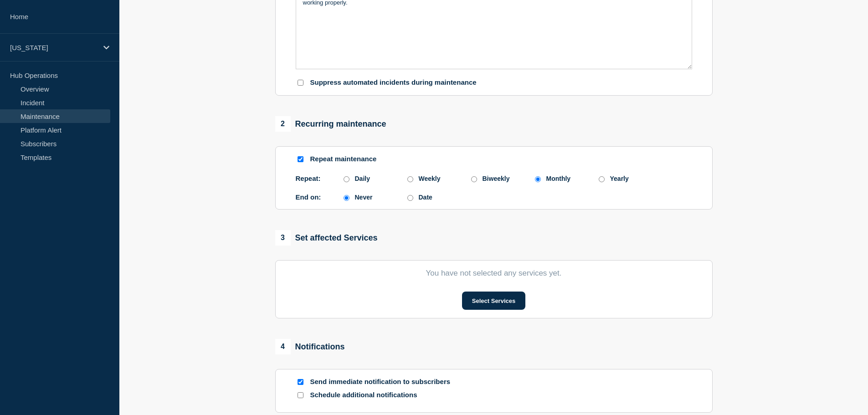  What do you see at coordinates (619, 178) in the screenshot?
I see `div: Yearly` at bounding box center [619, 178].